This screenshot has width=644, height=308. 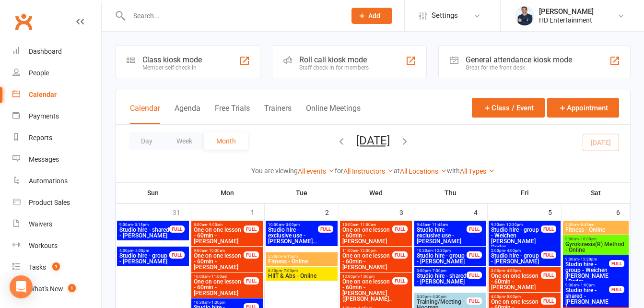 I want to click on a: Dashboard, so click(x=57, y=51).